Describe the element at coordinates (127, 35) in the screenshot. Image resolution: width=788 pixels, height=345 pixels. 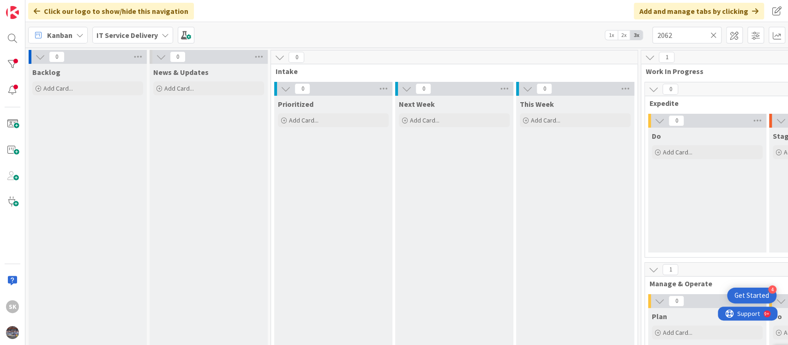
I see `b: IT Service Delivery` at that location.